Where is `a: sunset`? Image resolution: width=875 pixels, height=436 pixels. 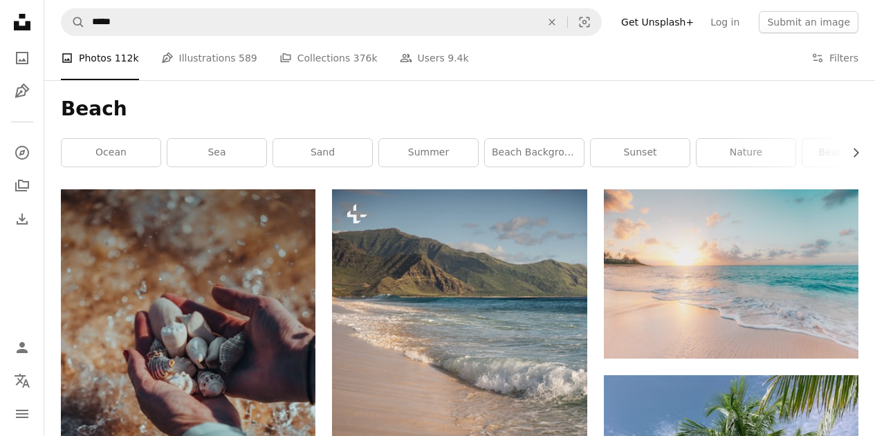
a: sunset is located at coordinates (640, 153).